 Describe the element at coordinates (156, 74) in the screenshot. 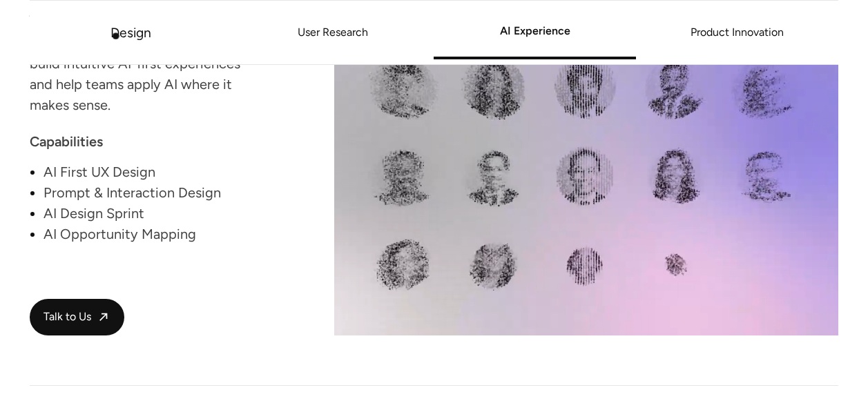

I see `div: AI-first UX, from idea to interface. We build intuitive AI-first experiences and help teams apply...` at that location.